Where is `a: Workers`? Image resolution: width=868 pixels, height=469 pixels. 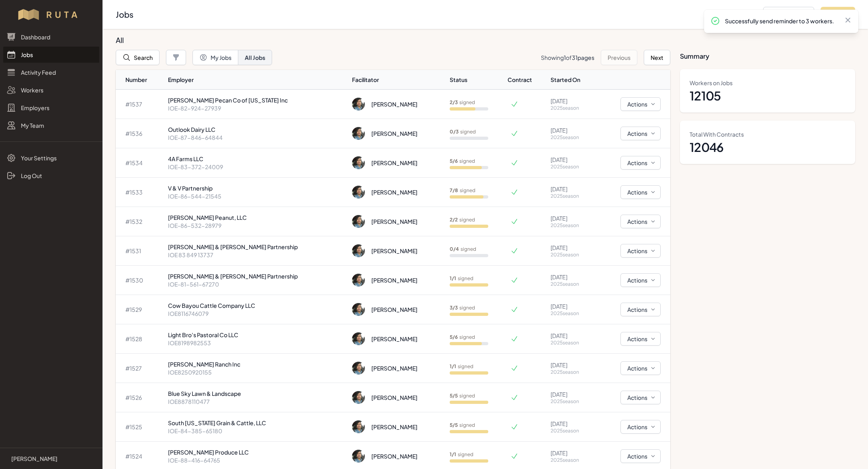
a: Workers is located at coordinates (51, 90).